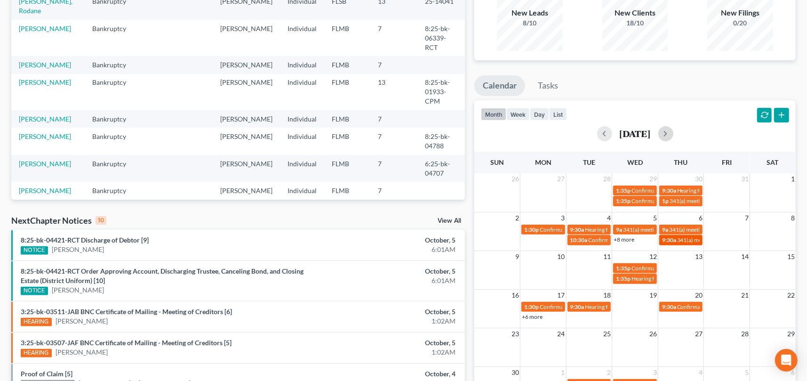  I want to click on div: NextChapter Notices, so click(59, 220).